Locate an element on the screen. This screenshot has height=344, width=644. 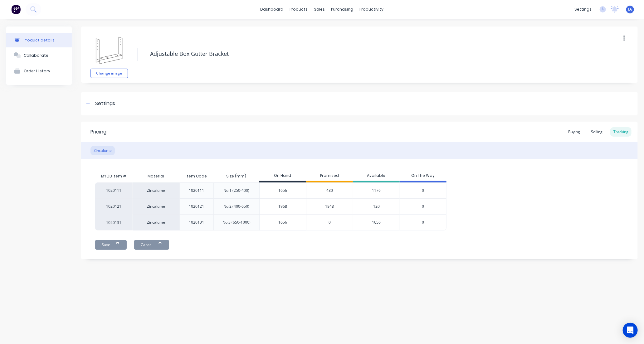
textarea: Adjustable Box Gutter Bracket is located at coordinates (362, 54).